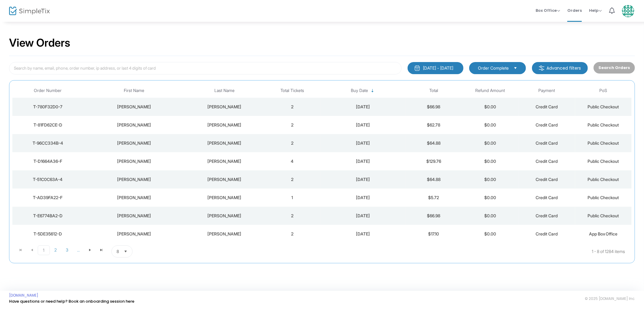 This screenshot has width=644, height=309. Describe the element at coordinates (292, 161) in the screenshot. I see `td: 4` at that location.